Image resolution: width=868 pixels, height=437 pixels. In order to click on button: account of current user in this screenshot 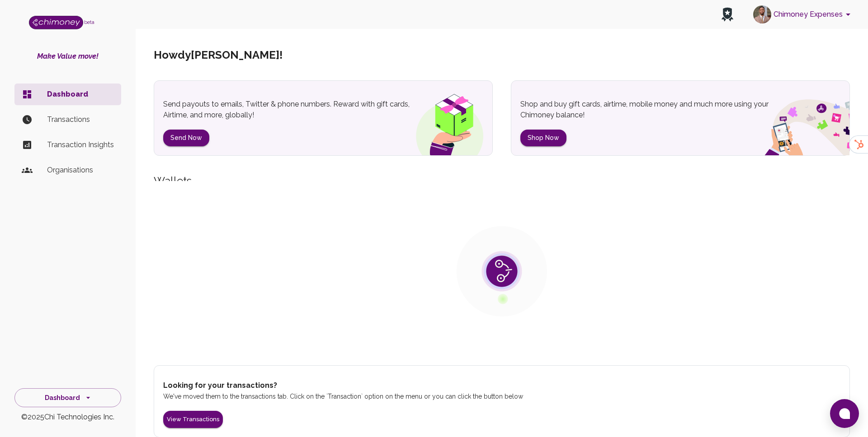, I will do `click(803, 14)`.